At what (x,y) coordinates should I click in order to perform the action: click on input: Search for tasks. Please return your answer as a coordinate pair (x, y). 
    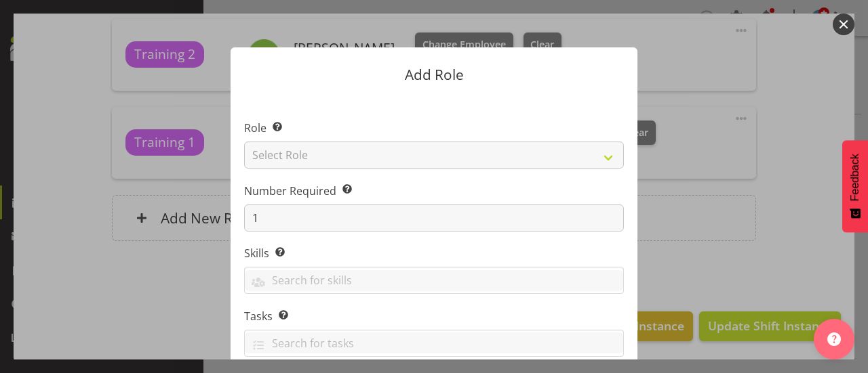
    Looking at the image, I should click on (434, 343).